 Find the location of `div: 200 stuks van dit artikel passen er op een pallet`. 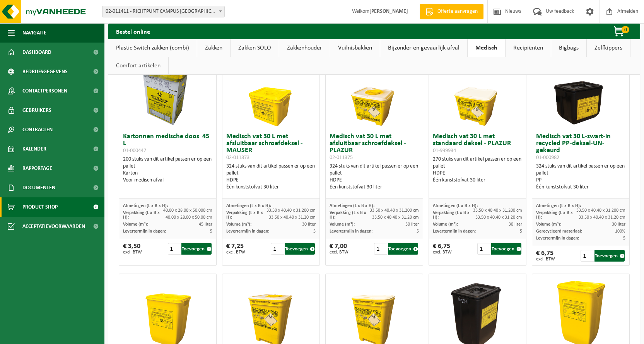

div: 200 stuks van dit artikel passen er op een pallet is located at coordinates (168, 169).